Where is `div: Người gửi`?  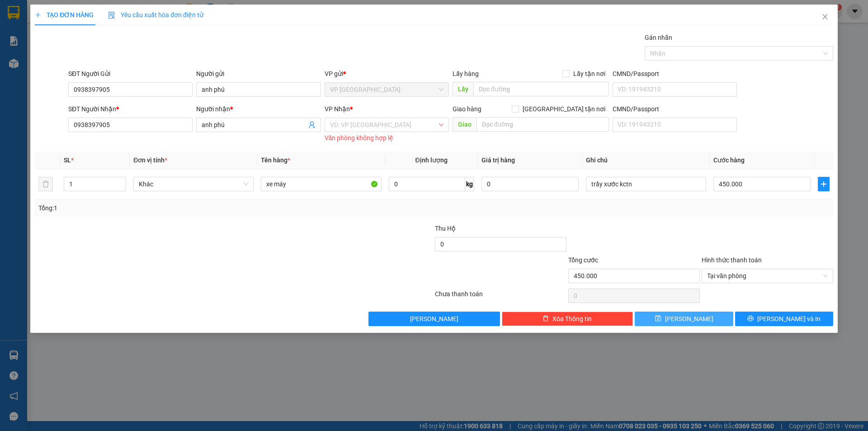 div: Người gửi is located at coordinates (258, 74).